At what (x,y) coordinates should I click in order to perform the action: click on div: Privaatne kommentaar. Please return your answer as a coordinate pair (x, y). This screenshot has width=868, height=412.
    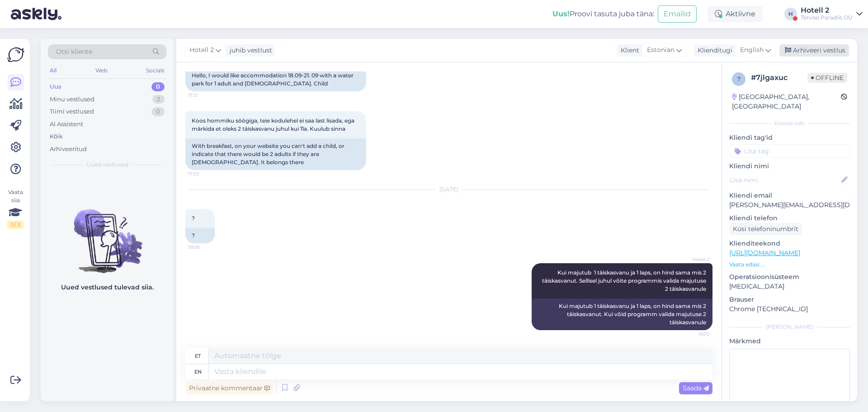
    Looking at the image, I should click on (229, 388).